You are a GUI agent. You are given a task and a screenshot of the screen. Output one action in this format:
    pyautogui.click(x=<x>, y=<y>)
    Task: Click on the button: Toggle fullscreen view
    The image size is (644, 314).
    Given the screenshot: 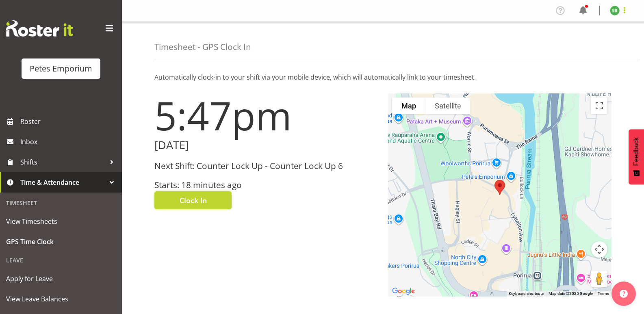 What is the action you would take?
    pyautogui.click(x=600, y=106)
    